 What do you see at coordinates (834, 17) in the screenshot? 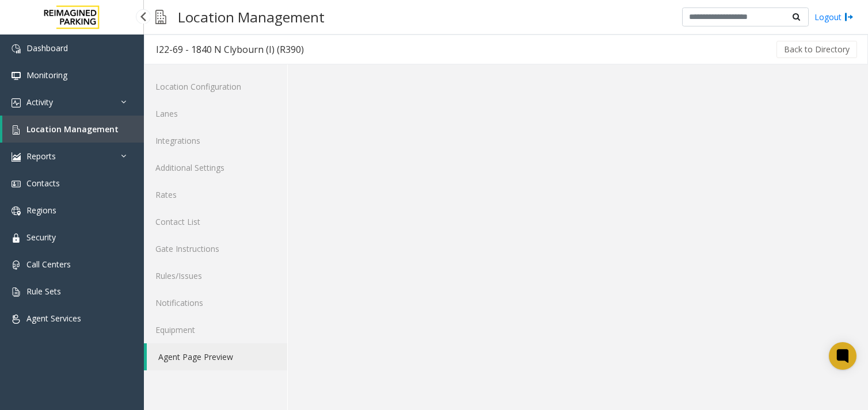
I see `a: Logout` at bounding box center [834, 17].